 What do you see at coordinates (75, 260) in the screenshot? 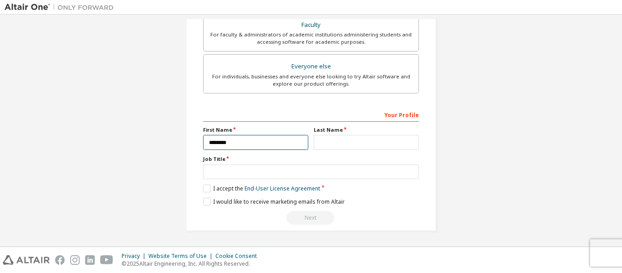
I see `img: instagram.svg` at bounding box center [75, 260].